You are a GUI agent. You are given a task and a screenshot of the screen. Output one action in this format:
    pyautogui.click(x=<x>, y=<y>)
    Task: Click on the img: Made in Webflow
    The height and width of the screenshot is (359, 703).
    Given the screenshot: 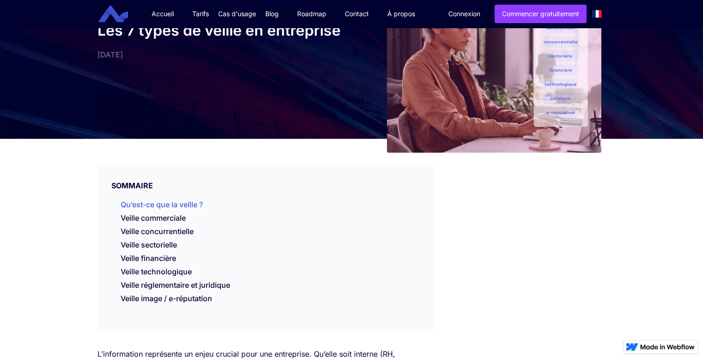 What is the action you would take?
    pyautogui.click(x=668, y=347)
    